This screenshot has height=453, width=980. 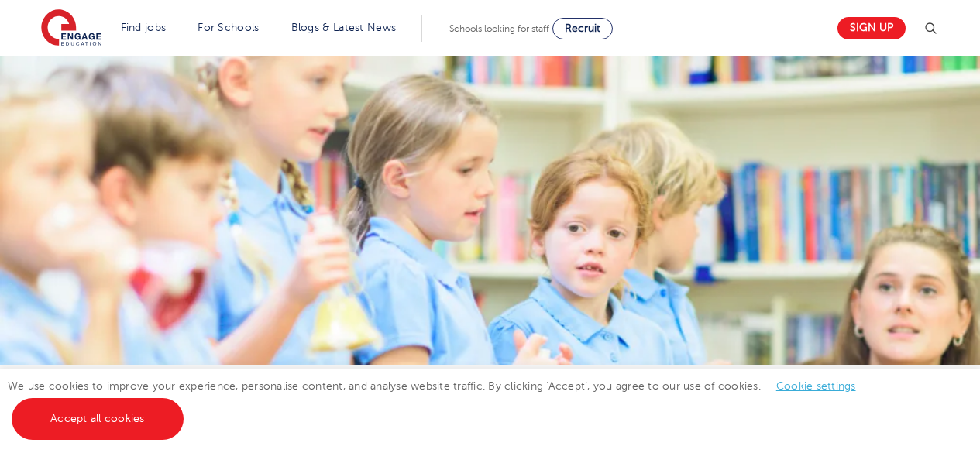 What do you see at coordinates (228, 27) in the screenshot?
I see `a: For Schools` at bounding box center [228, 27].